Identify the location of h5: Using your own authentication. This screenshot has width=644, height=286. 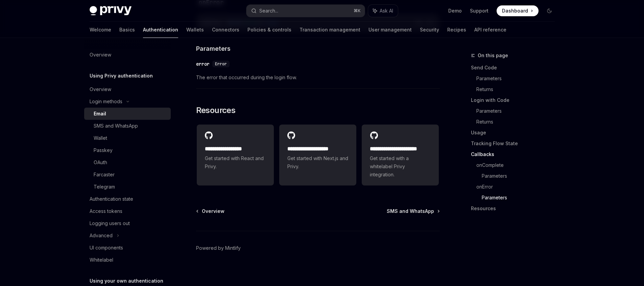
(126, 281).